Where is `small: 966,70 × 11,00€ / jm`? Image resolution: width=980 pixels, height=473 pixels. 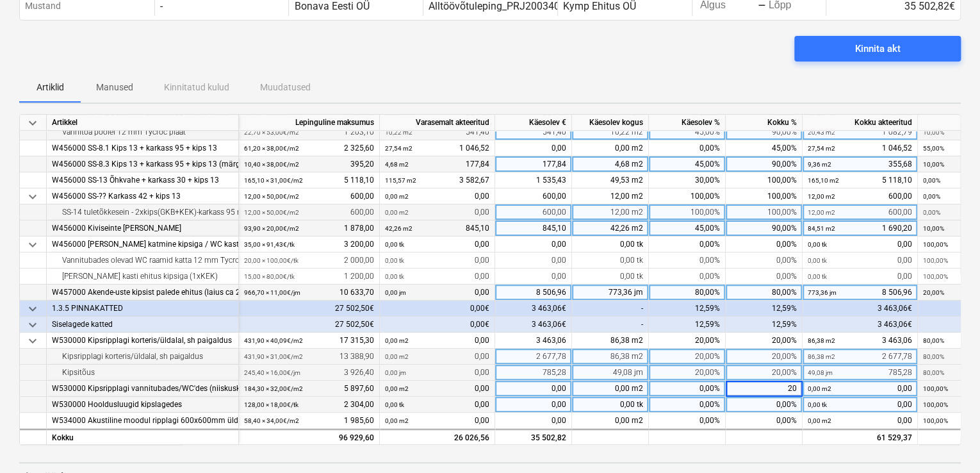 small: 966,70 × 11,00€ / jm is located at coordinates (272, 292).